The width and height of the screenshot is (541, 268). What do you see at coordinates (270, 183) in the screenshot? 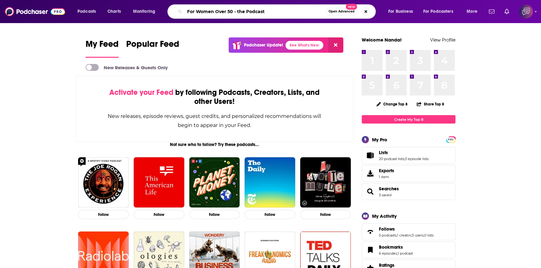
I see `img: The Daily` at bounding box center [270, 183].